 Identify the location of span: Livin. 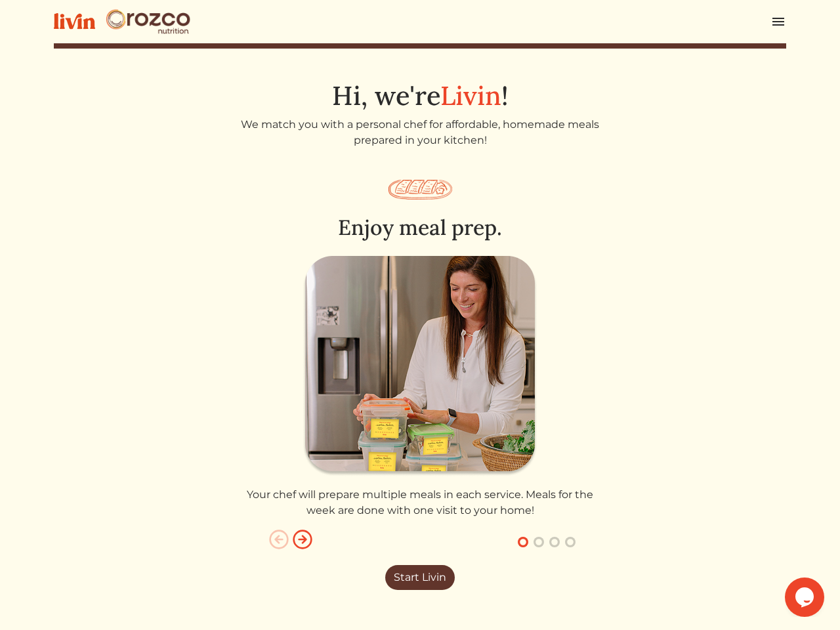
(471, 95).